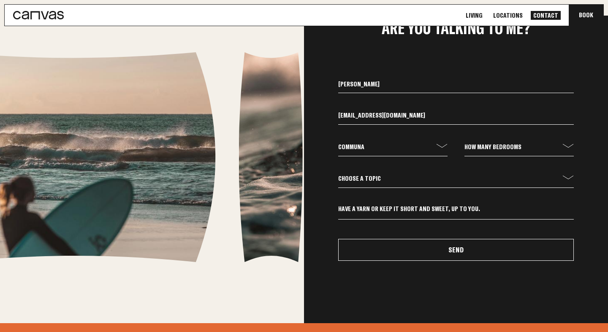 The width and height of the screenshot is (608, 332). Describe the element at coordinates (545, 15) in the screenshot. I see `a: Contact` at that location.